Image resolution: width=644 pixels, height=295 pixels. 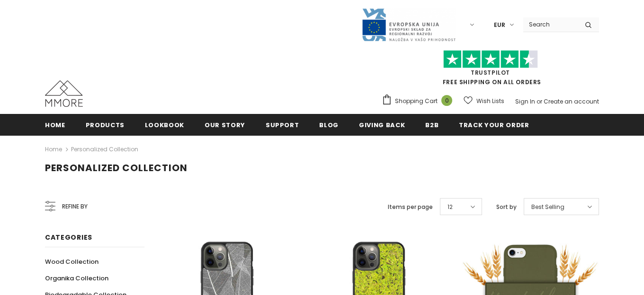 I want to click on label: Items per page, so click(x=410, y=207).